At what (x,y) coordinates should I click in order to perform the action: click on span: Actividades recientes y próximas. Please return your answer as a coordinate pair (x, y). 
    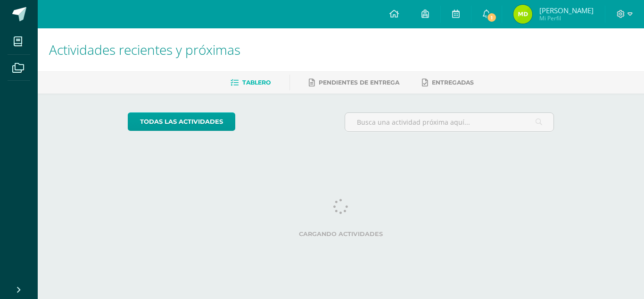
    Looking at the image, I should click on (145, 50).